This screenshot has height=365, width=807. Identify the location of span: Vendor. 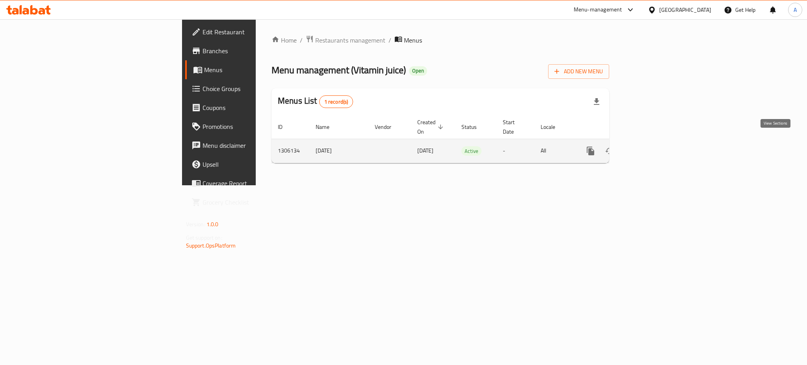
(388, 127).